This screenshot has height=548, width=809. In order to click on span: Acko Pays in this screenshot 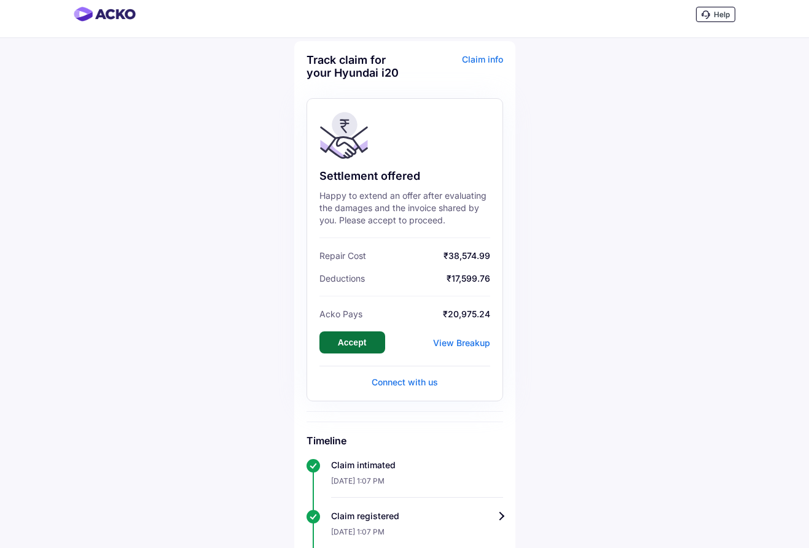, I will do `click(341, 314)`.